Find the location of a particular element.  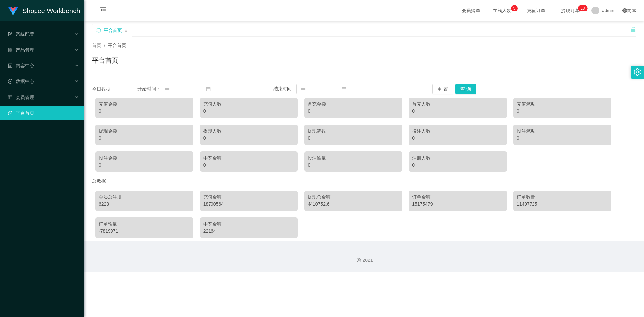

h1: Shopee Workbench is located at coordinates (51, 11).